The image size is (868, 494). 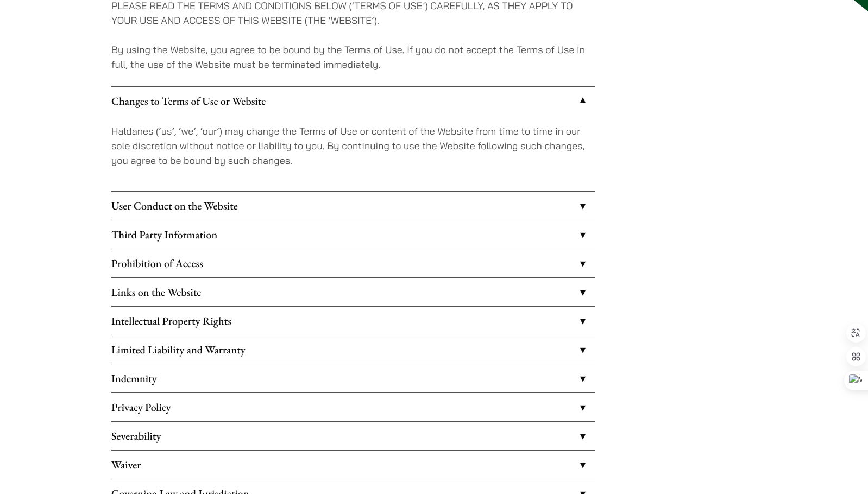 I want to click on a: Indemnity, so click(x=353, y=379).